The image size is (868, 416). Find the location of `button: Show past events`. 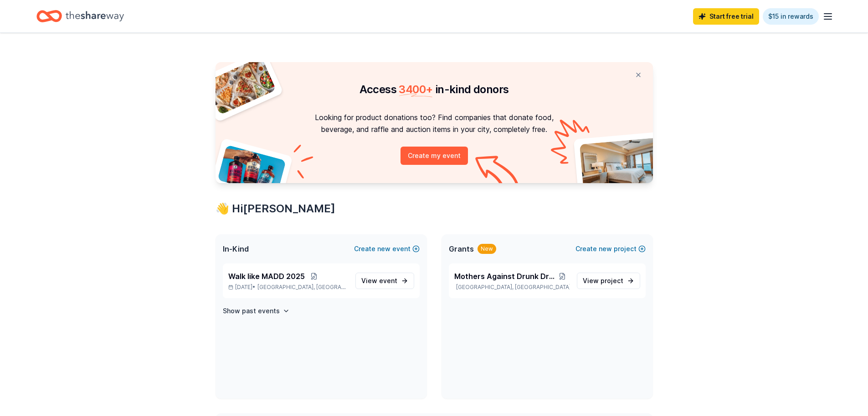

button: Show past events is located at coordinates (256, 311).